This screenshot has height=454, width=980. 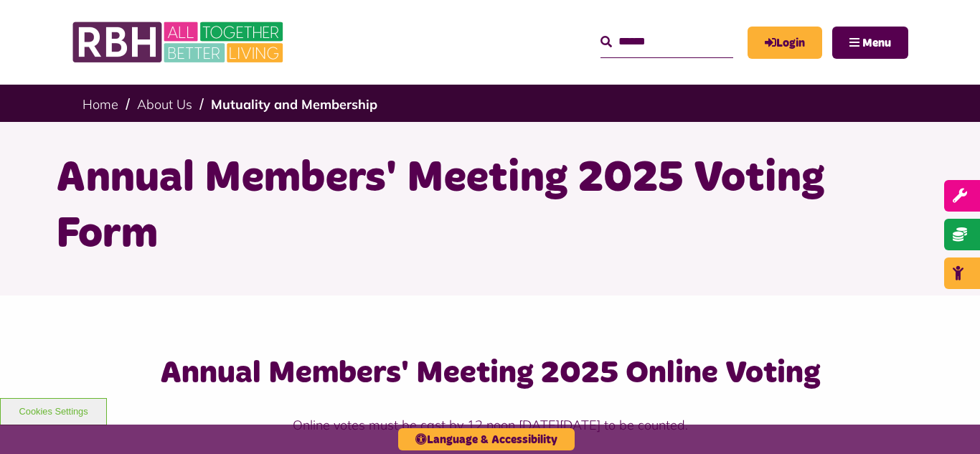 I want to click on a: About Us, so click(x=165, y=104).